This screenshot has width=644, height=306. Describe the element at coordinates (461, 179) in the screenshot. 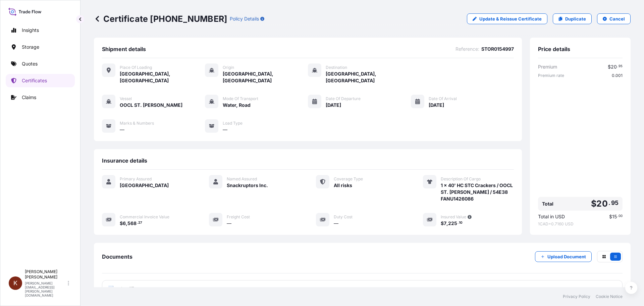

I see `span: Description Of Cargo` at that location.